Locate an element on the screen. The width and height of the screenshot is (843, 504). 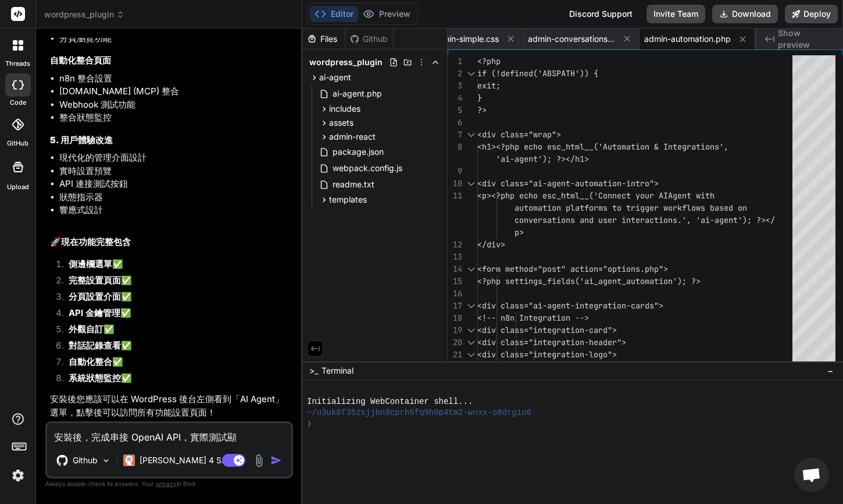
span: <form method="post" action="options.php"> is located at coordinates (573, 269).